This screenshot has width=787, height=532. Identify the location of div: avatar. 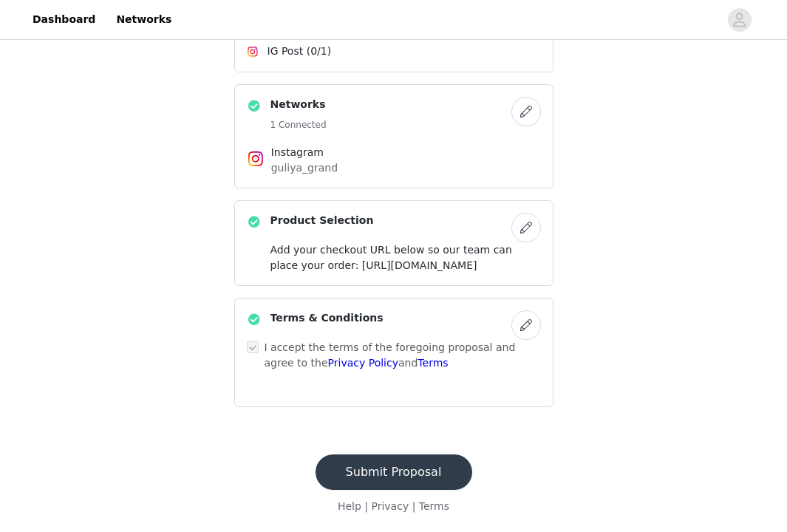
(739, 20).